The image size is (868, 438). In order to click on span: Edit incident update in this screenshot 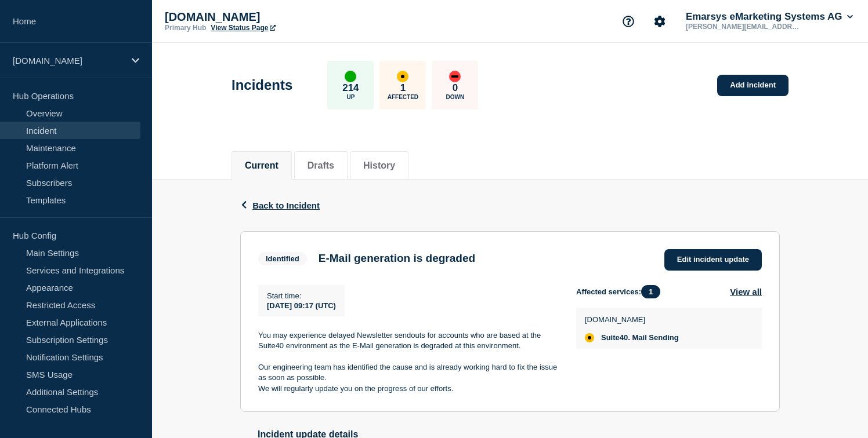, I will do `click(712, 259)`.